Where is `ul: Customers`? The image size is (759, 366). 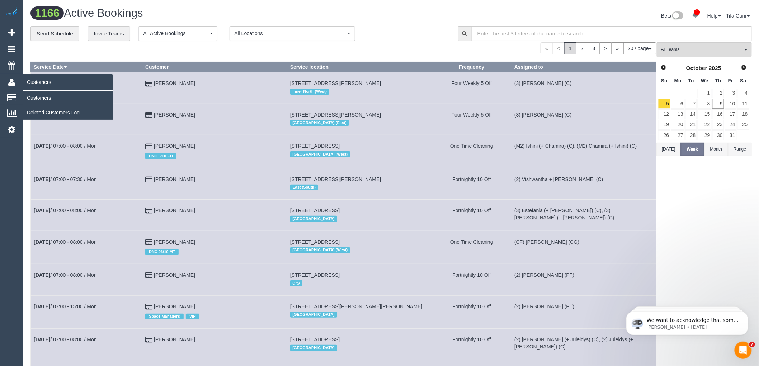 ul: Customers is located at coordinates (68, 105).